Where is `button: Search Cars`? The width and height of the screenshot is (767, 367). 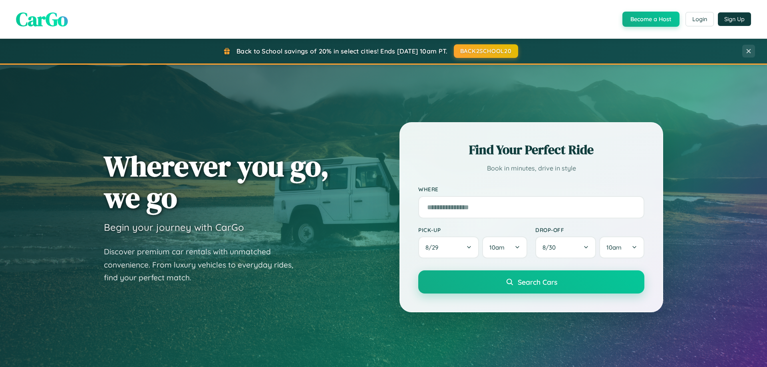 button: Search Cars is located at coordinates (531, 282).